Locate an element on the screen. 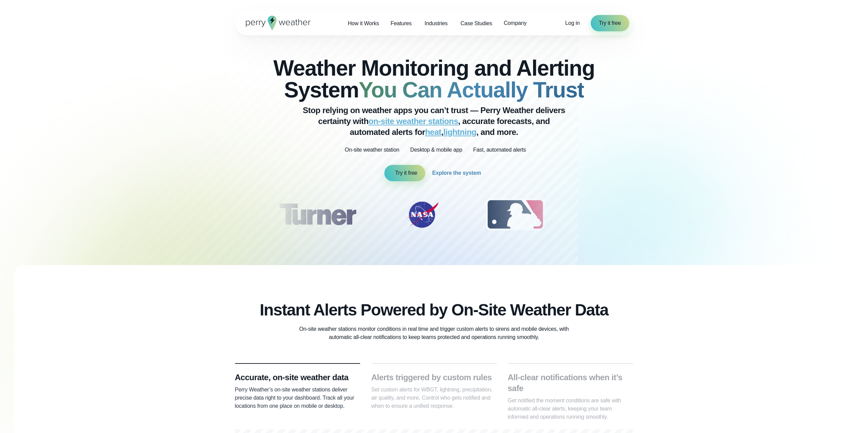 The image size is (868, 433). div: 4 of 12 is located at coordinates (611, 215).